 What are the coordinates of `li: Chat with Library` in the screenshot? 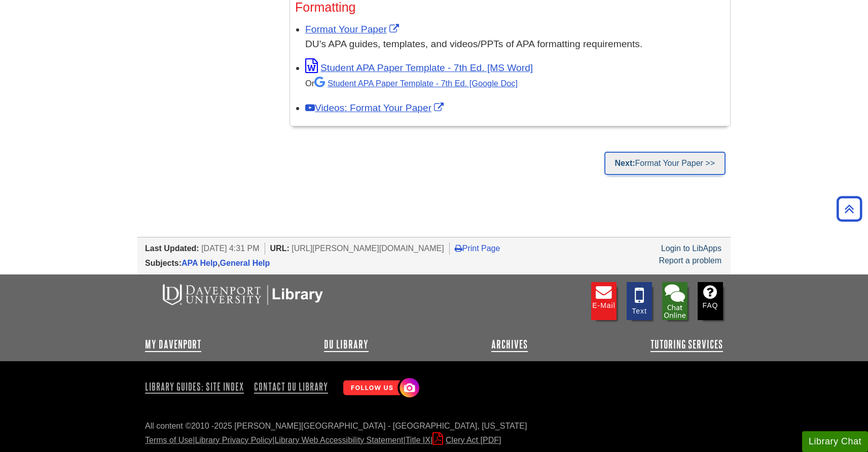 It's located at (675, 301).